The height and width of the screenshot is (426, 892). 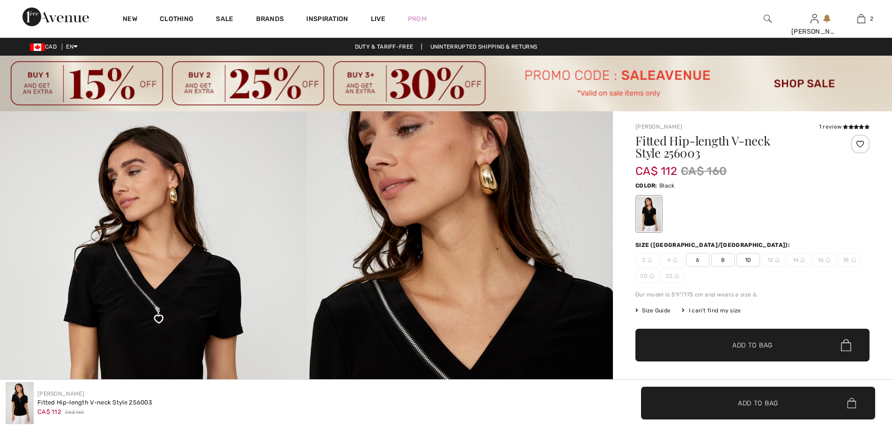 I want to click on span: Inspiration, so click(x=327, y=20).